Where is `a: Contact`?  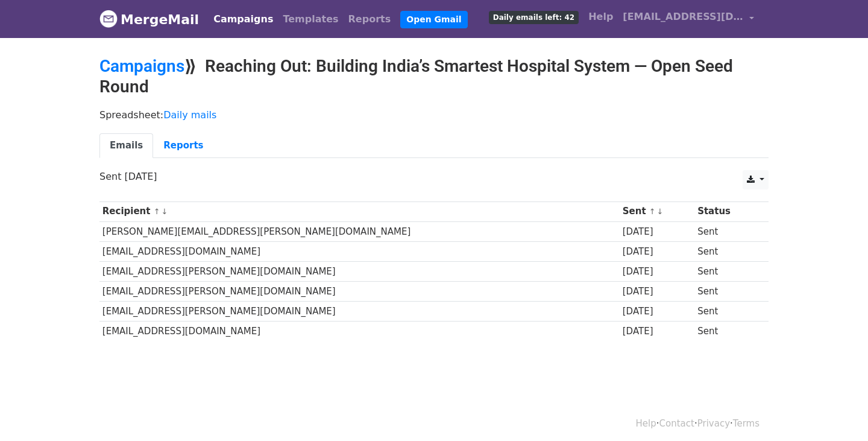
a: Contact is located at coordinates (677, 424).